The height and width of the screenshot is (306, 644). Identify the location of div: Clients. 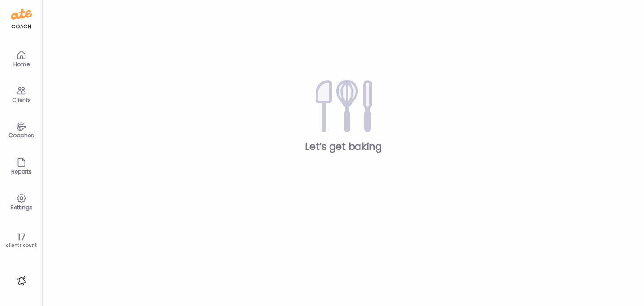
(22, 100).